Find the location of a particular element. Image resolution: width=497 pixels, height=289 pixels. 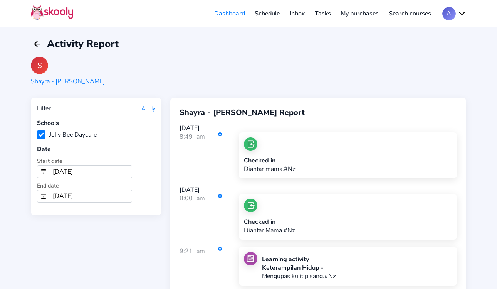

button: Achevron down outline is located at coordinates (454, 13).